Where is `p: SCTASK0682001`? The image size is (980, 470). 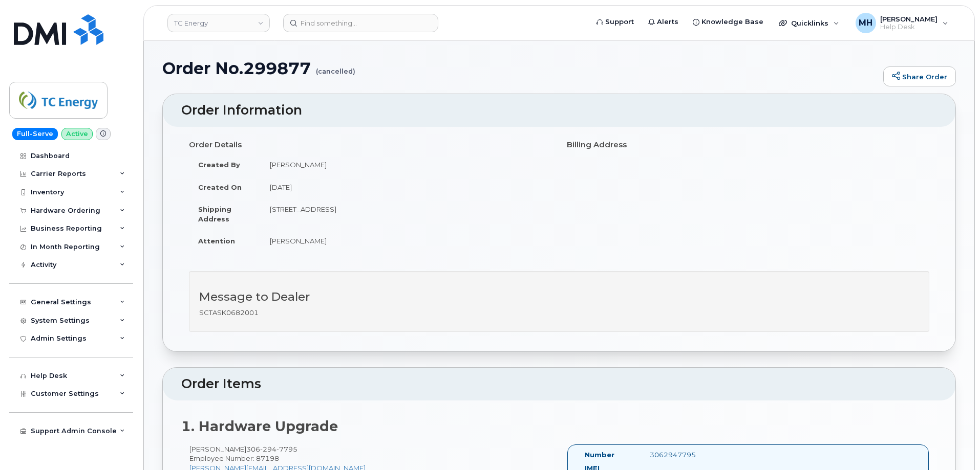 p: SCTASK0682001 is located at coordinates (559, 312).